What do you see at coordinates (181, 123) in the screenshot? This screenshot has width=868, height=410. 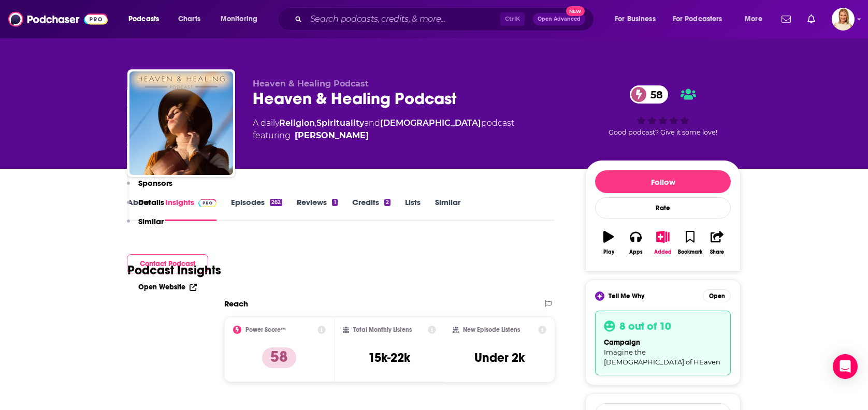 I see `img: Heaven & Healing Podcast` at bounding box center [181, 123].